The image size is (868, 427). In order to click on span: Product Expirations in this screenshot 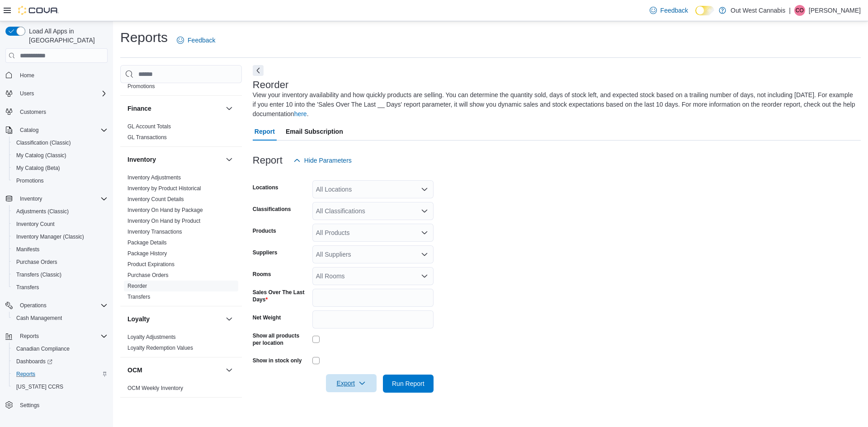, I will do `click(151, 265)`.